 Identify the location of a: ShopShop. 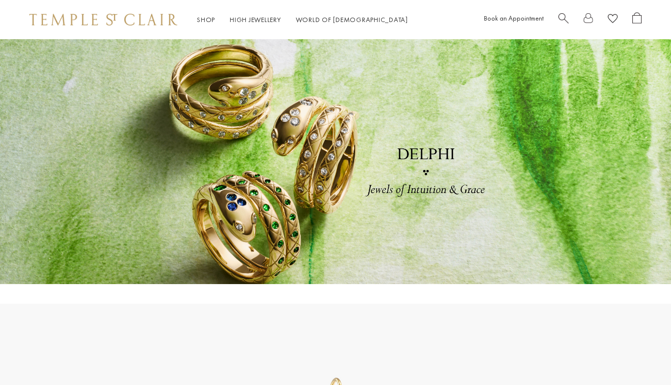
(206, 20).